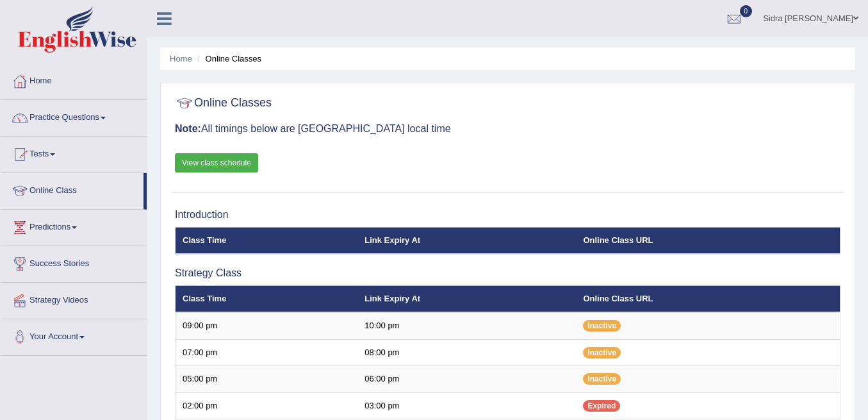 The width and height of the screenshot is (868, 420). Describe the element at coordinates (228, 59) in the screenshot. I see `li: Online Classes` at that location.